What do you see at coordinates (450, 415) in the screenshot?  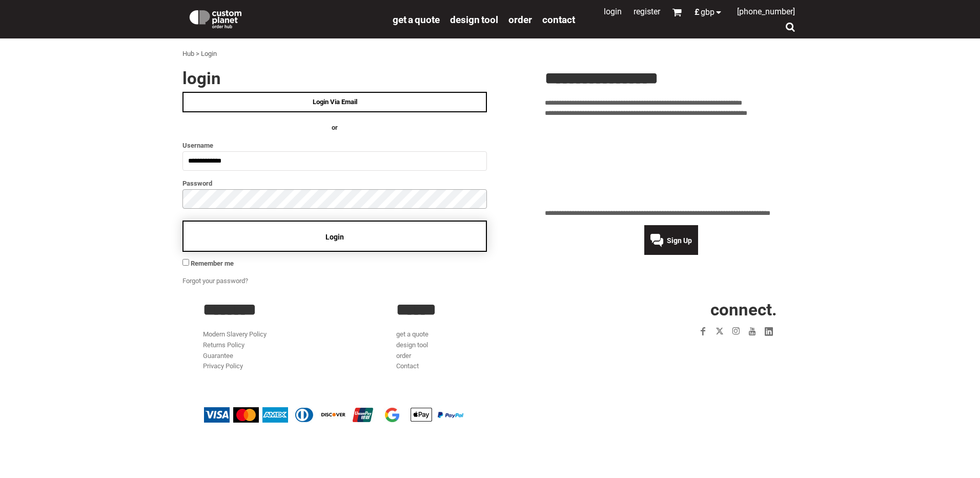 I see `img: PayPal` at bounding box center [450, 415].